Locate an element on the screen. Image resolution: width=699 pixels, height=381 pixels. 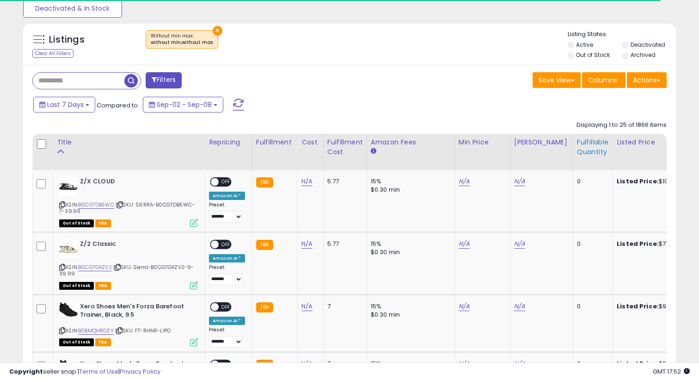
a: Terms of Use is located at coordinates (99, 371).